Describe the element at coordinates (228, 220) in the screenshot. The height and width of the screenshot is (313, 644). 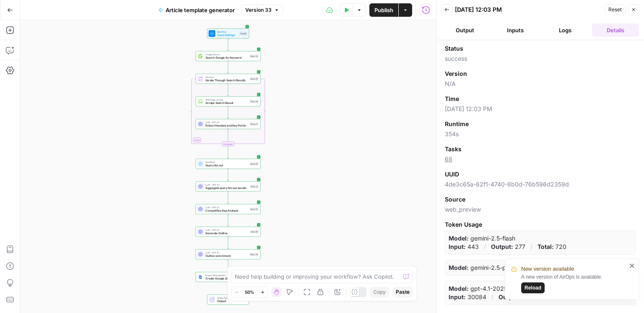
I see `g: Edge from step_32 to step_16` at that location.